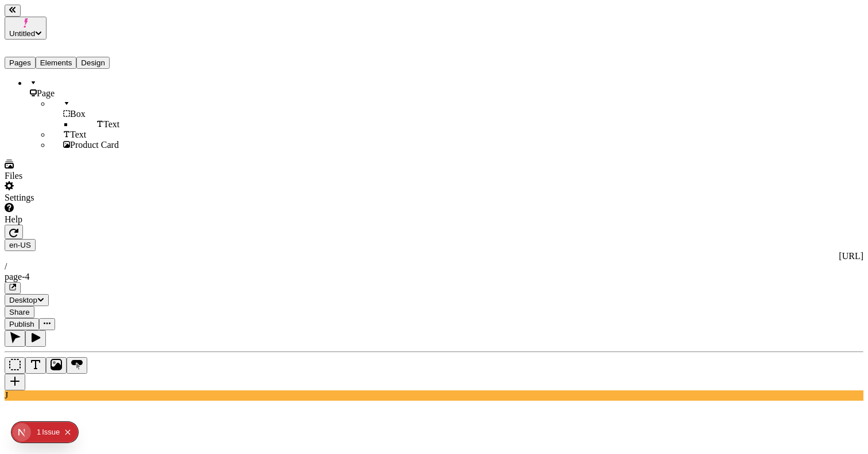 Image resolution: width=868 pixels, height=454 pixels. I want to click on div: J, so click(434, 396).